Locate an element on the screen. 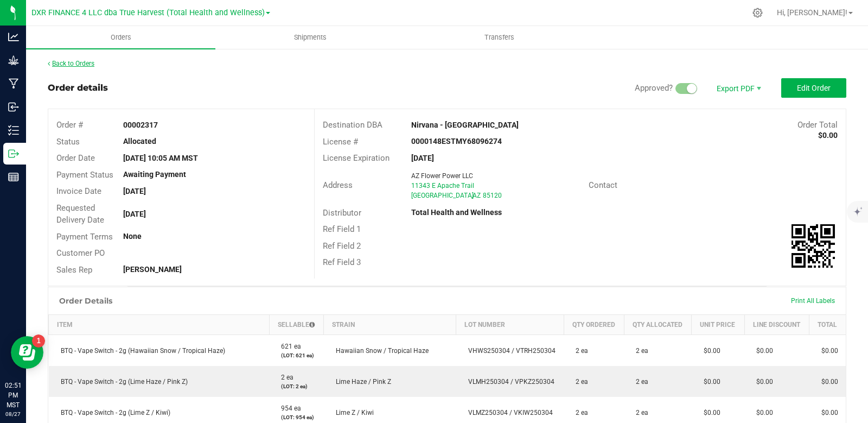 The height and width of the screenshot is (423, 868). span: Ref Field 2 is located at coordinates (342, 246).